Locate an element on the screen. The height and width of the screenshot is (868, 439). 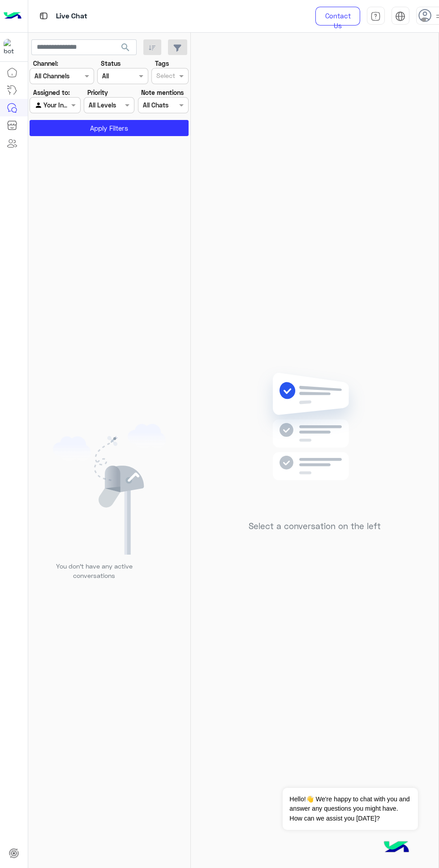
img: hulul-logo.png is located at coordinates (397, 849).